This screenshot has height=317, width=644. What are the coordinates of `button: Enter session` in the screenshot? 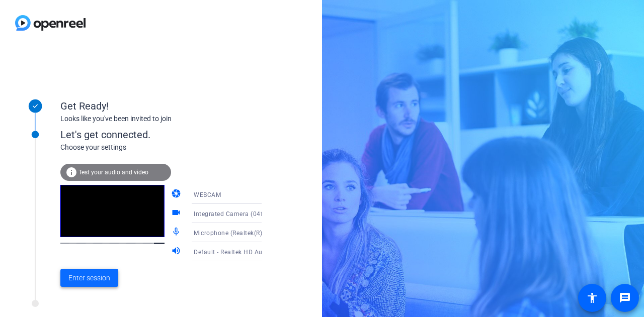 It's located at (89, 278).